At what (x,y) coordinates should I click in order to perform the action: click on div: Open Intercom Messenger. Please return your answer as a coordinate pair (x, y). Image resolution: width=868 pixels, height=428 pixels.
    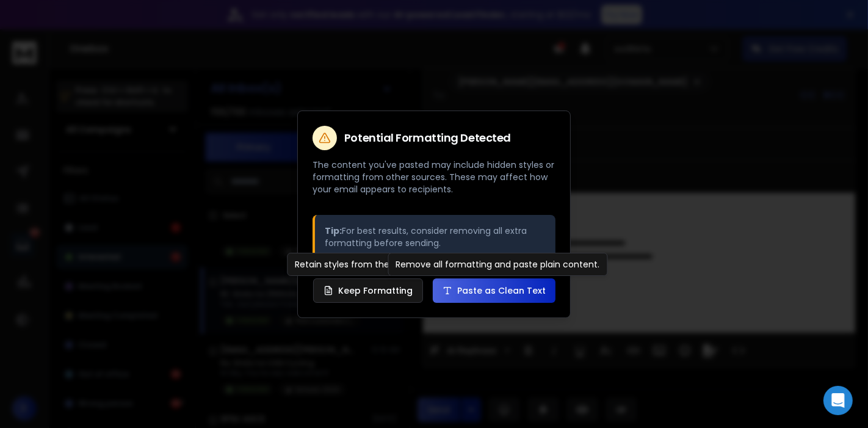
    Looking at the image, I should click on (838, 400).